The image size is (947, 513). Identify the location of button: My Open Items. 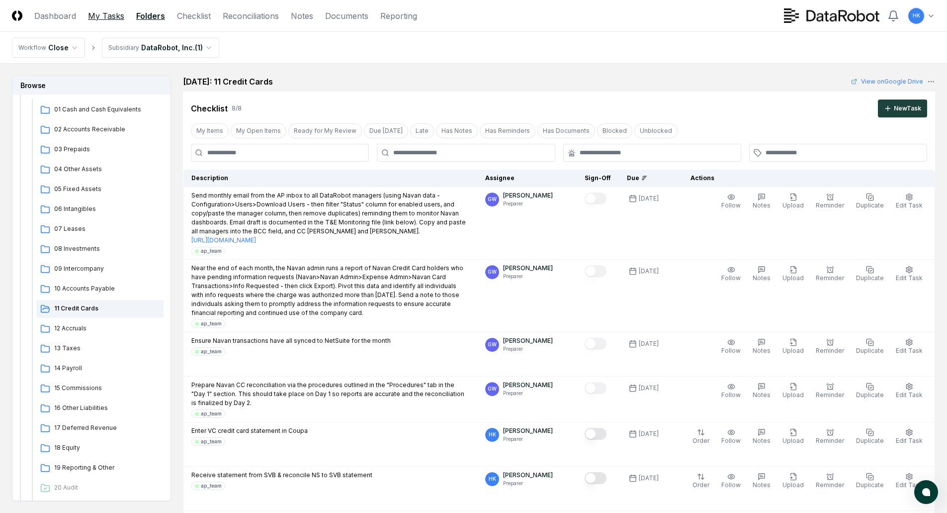
(259, 131).